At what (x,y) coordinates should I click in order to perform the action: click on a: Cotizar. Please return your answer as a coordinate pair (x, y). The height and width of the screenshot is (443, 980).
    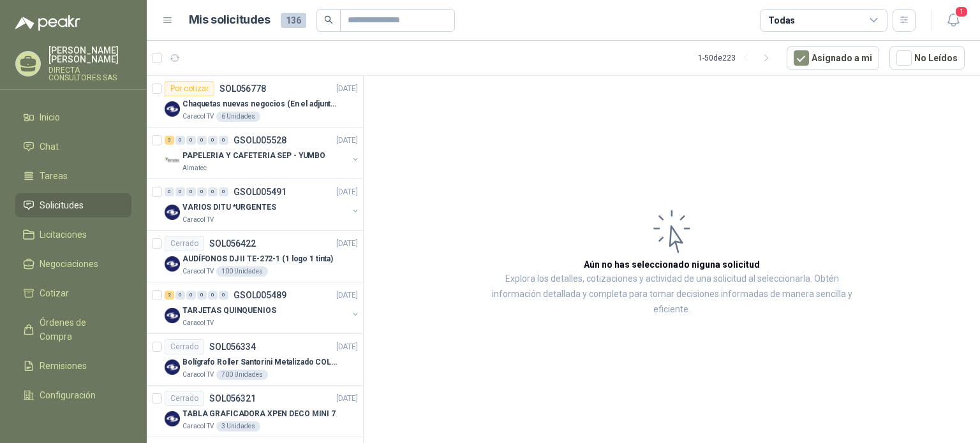
    Looking at the image, I should click on (74, 293).